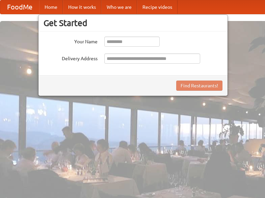  I want to click on button: Find Restaurants!, so click(199, 85).